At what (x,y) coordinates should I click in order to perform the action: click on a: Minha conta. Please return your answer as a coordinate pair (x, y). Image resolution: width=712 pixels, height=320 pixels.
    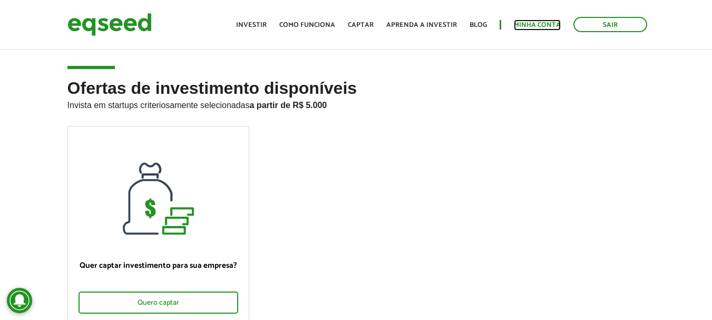
    Looking at the image, I should click on (537, 25).